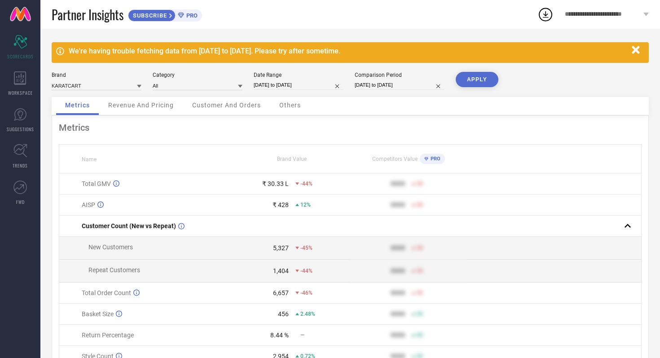  Describe the element at coordinates (89, 159) in the screenshot. I see `span: Name` at that location.